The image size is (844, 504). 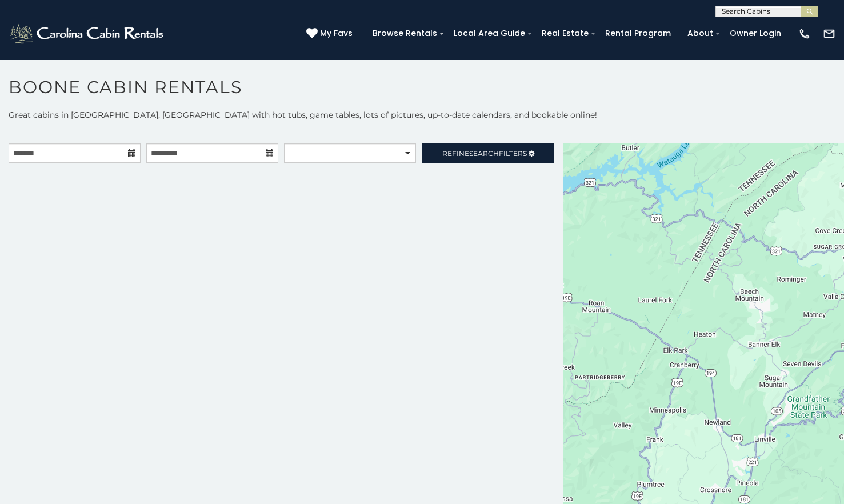 I want to click on a: Browse Rentals, so click(x=405, y=33).